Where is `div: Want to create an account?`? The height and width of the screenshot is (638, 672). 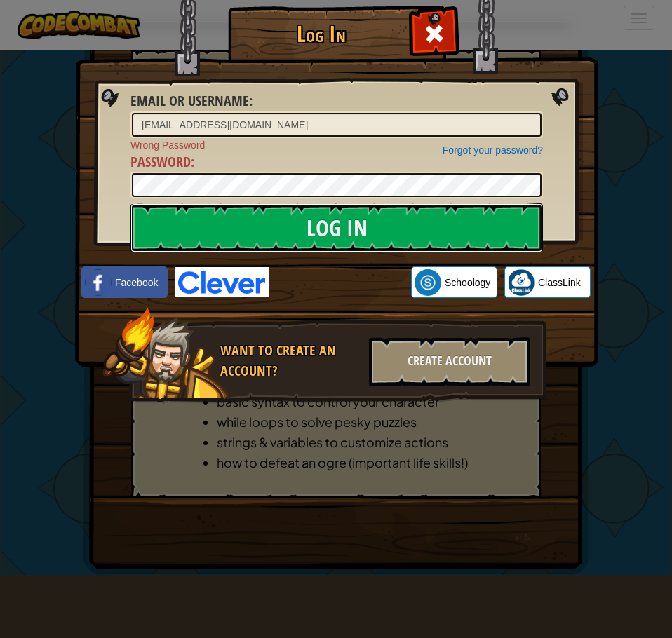
div: Want to create an account? is located at coordinates (290, 360).